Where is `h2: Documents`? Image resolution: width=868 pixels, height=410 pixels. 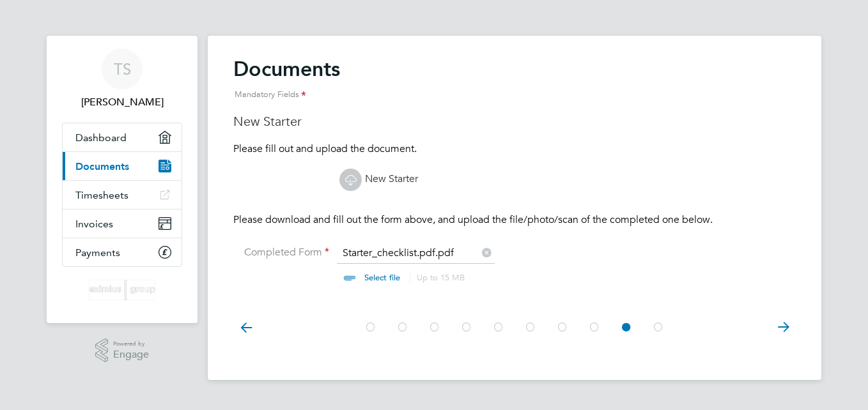 h2: Documents is located at coordinates (514, 82).